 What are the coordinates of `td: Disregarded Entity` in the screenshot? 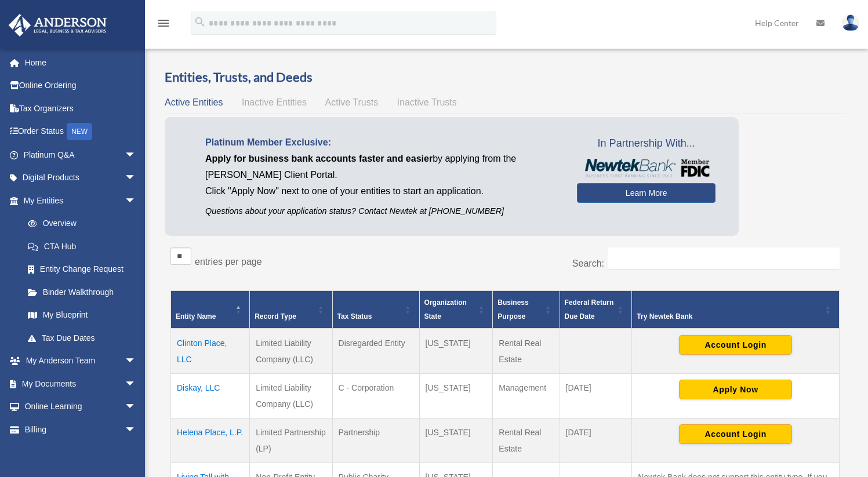 It's located at (376, 351).